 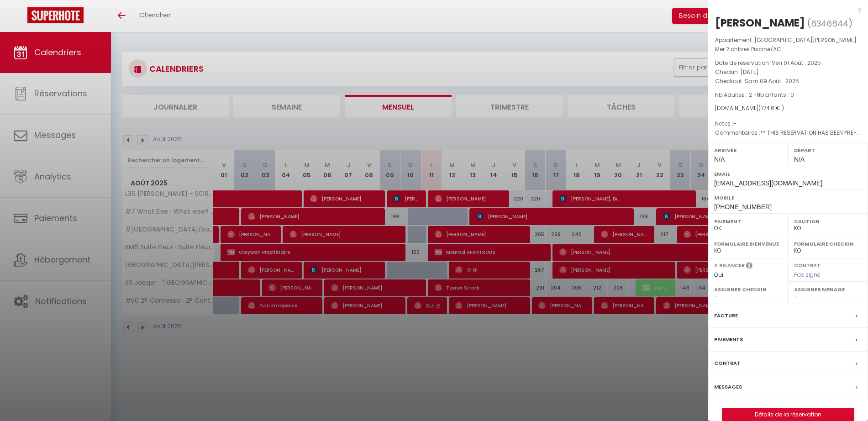 I want to click on p: Checkin :, so click(x=788, y=72).